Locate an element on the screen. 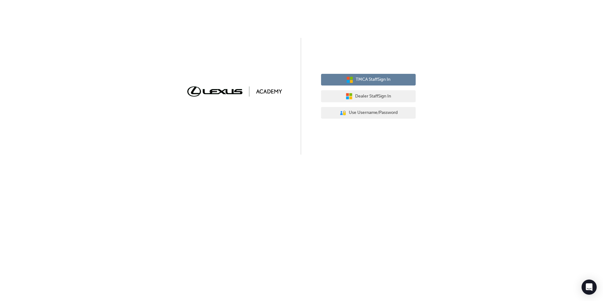  img: Trak is located at coordinates (235, 91).